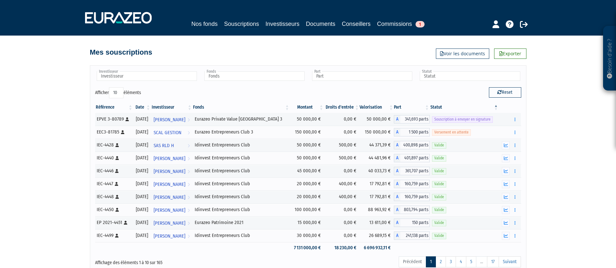 This screenshot has width=616, height=268. Describe the element at coordinates (412, 132) in the screenshot. I see `div: A - Eurazeo Entrepreneurs Club 3` at that location.